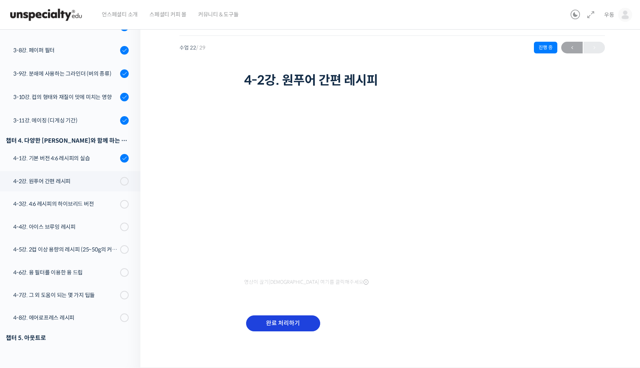 Image resolution: width=640 pixels, height=368 pixels. What do you see at coordinates (27, 262) in the screenshot?
I see `span: 홈` at bounding box center [27, 262].